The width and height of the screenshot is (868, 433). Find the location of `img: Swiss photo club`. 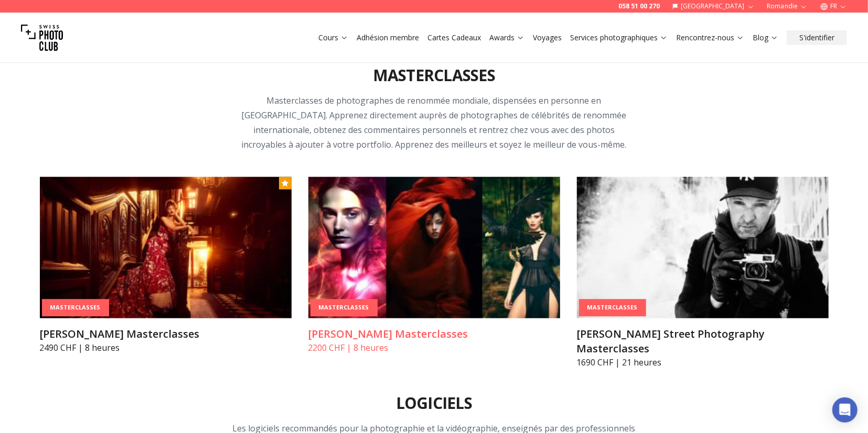

img: Swiss photo club is located at coordinates (42, 38).